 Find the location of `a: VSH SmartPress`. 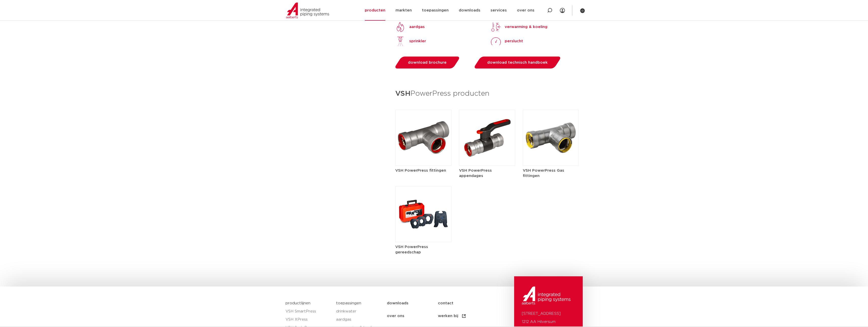

a: VSH SmartPress is located at coordinates (308, 311).